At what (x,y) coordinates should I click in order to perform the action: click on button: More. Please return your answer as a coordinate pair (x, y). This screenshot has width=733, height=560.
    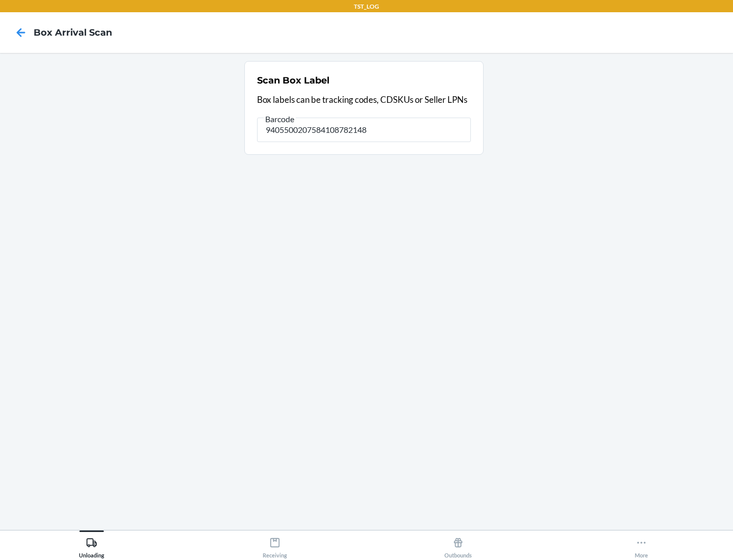
    Looking at the image, I should click on (641, 545).